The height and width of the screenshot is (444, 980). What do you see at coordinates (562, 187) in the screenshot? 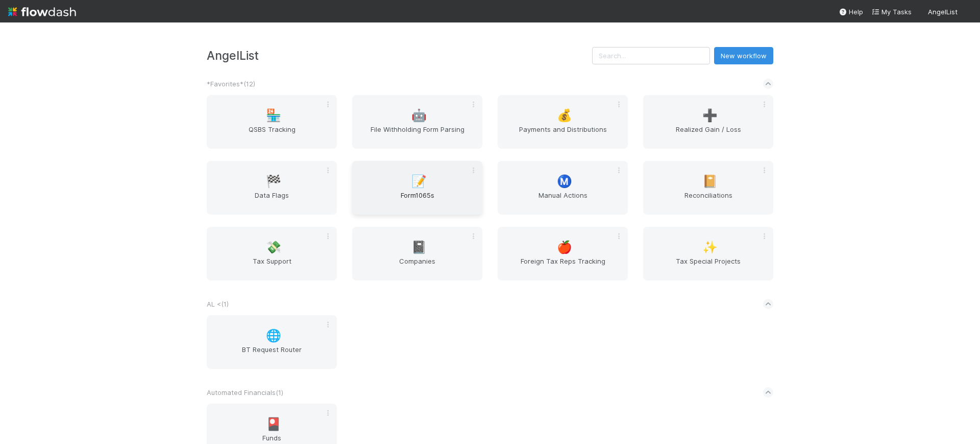
I see `a: Ⓜ️Manual Actions` at bounding box center [562, 187].